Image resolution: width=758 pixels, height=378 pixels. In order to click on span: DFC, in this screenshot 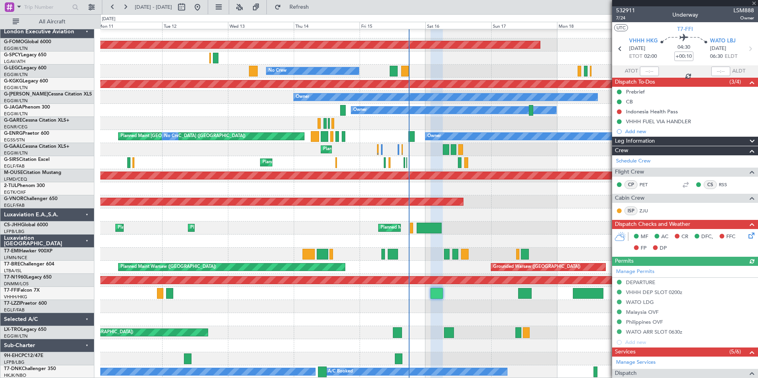, I will do `click(707, 237)`.